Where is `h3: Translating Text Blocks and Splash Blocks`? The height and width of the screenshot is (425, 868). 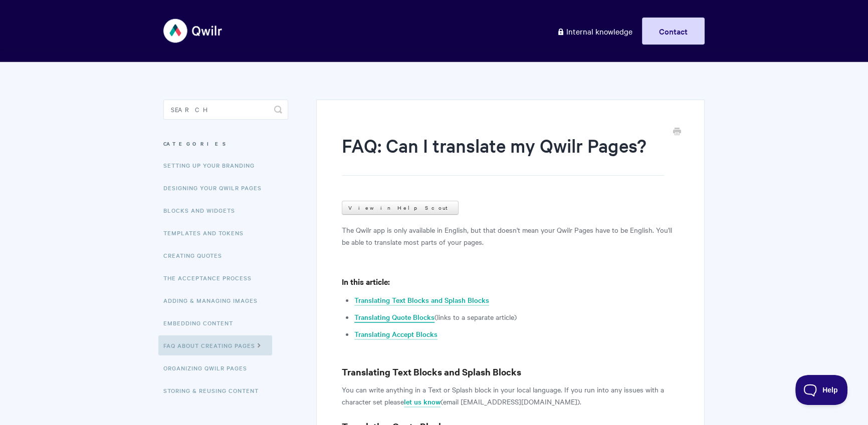
h3: Translating Text Blocks and Splash Blocks is located at coordinates (510, 372).